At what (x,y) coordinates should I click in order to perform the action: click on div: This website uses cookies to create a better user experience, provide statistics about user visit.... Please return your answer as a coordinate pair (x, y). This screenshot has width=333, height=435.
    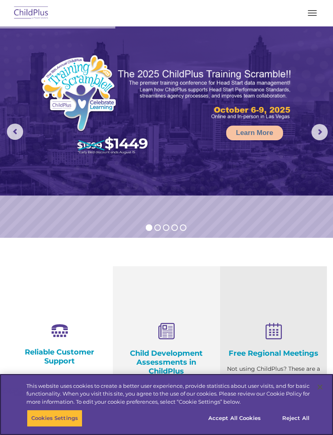
    Looking at the image, I should click on (168, 394).